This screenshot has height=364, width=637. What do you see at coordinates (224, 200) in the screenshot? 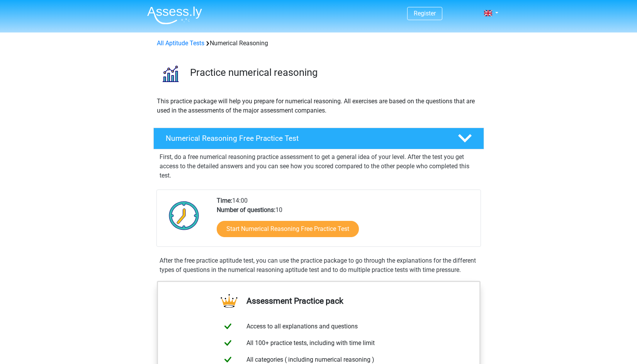
I see `b: Time:` at bounding box center [224, 200].